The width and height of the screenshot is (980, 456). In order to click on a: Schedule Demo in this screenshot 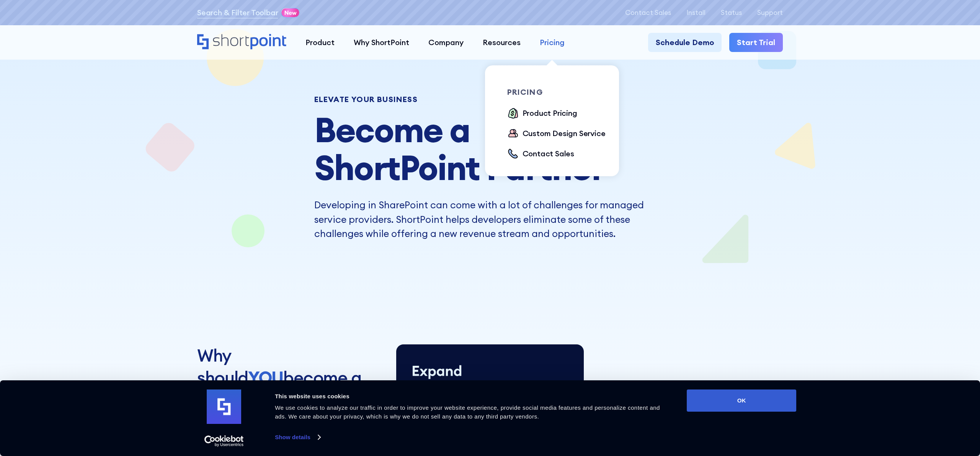, I will do `click(685, 42)`.